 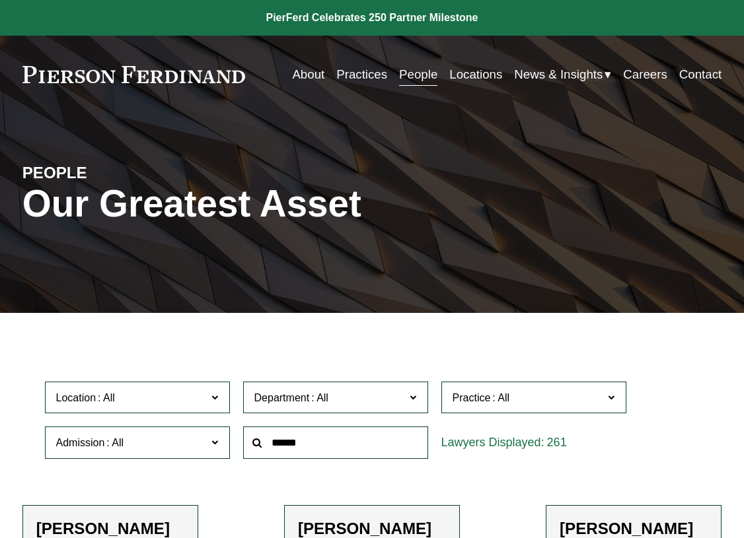 I want to click on a: Careers, so click(x=645, y=74).